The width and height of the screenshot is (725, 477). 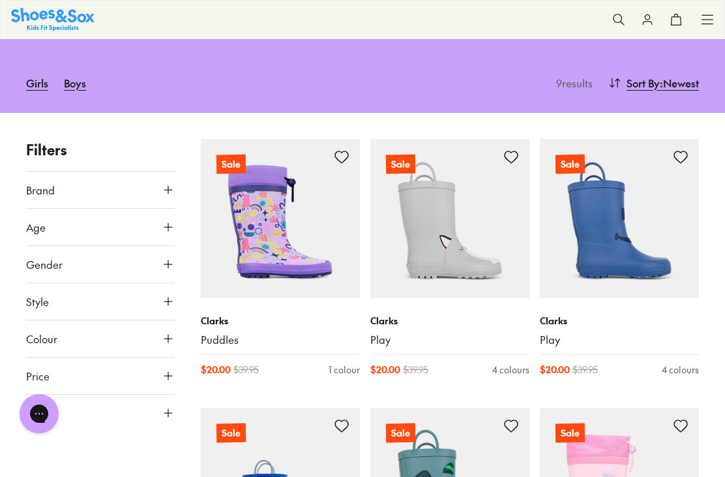 What do you see at coordinates (37, 83) in the screenshot?
I see `a: Girls` at bounding box center [37, 83].